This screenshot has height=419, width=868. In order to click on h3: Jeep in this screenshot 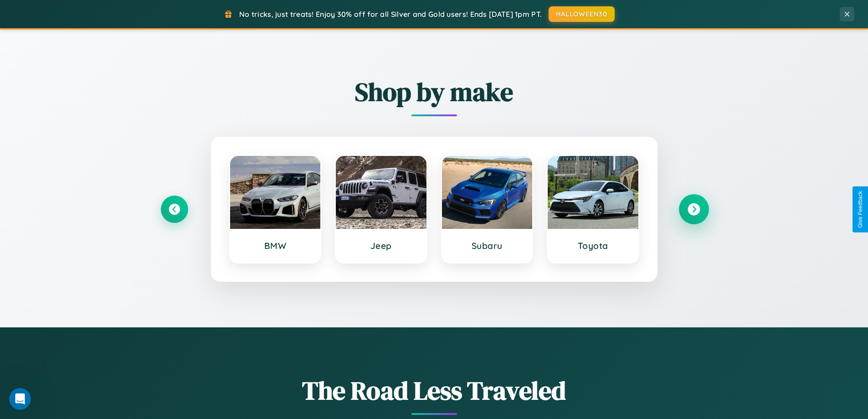, I will do `click(381, 245)`.